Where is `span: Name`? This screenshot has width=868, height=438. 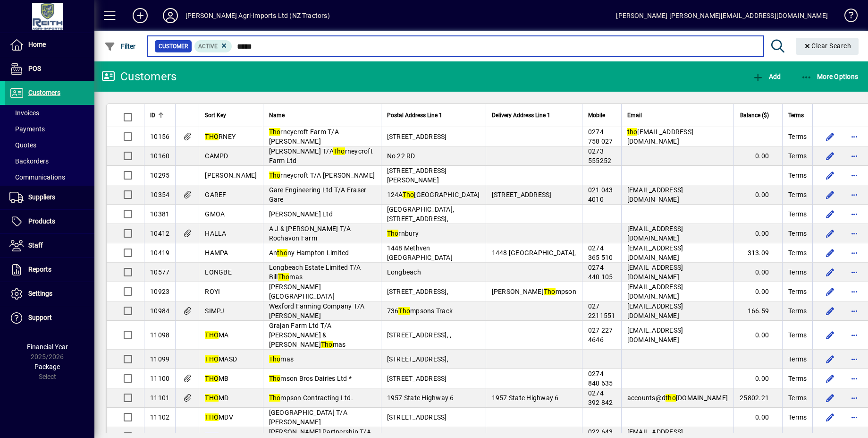
span: Name is located at coordinates (277, 115).